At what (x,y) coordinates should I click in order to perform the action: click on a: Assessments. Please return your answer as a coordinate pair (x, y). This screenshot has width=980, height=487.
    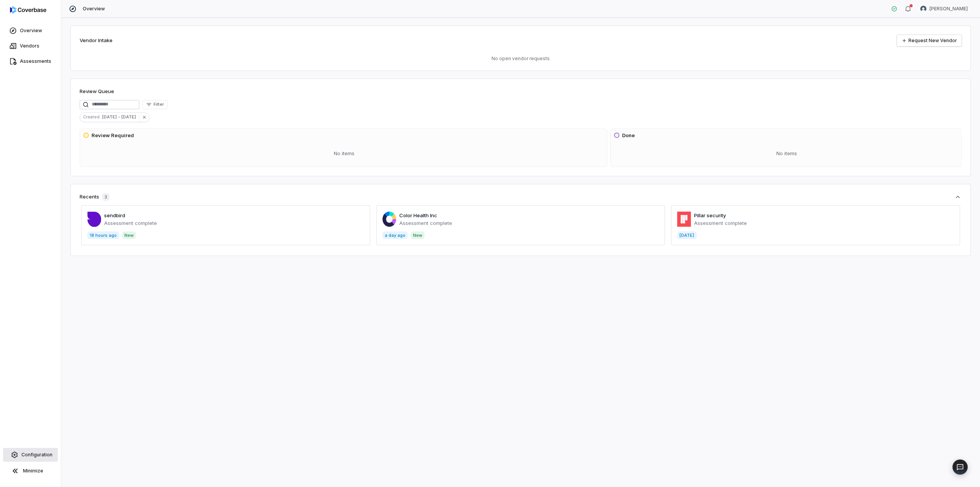
    Looking at the image, I should click on (30, 61).